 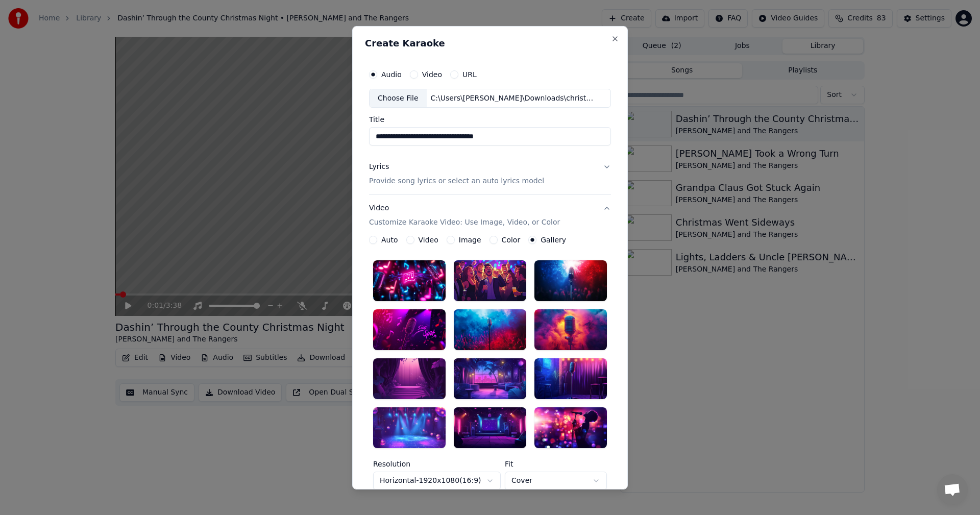 I want to click on h2: Create Karaoke, so click(x=490, y=43).